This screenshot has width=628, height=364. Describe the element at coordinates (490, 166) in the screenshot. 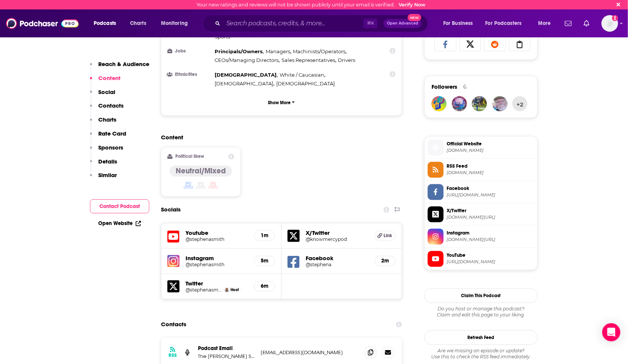

I see `span: RSS Feed` at that location.